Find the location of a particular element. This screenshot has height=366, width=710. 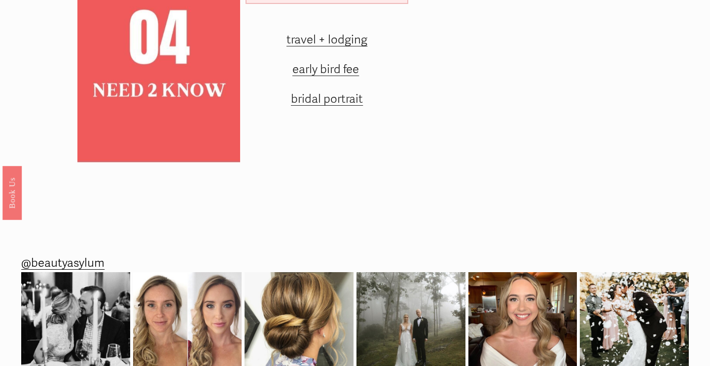

span: travel + lodging is located at coordinates (327, 39).